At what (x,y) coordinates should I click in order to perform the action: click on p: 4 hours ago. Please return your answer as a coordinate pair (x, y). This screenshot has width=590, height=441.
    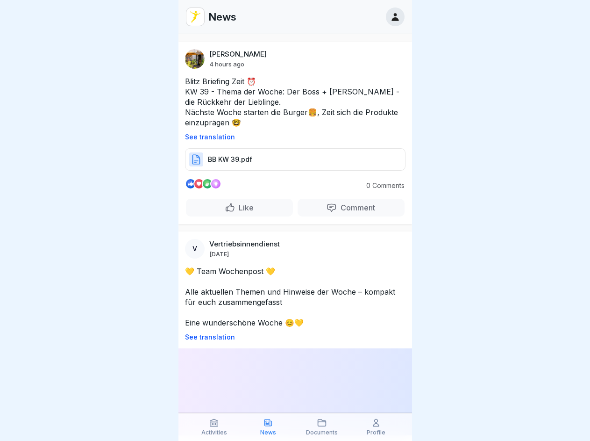
    Looking at the image, I should click on (227, 64).